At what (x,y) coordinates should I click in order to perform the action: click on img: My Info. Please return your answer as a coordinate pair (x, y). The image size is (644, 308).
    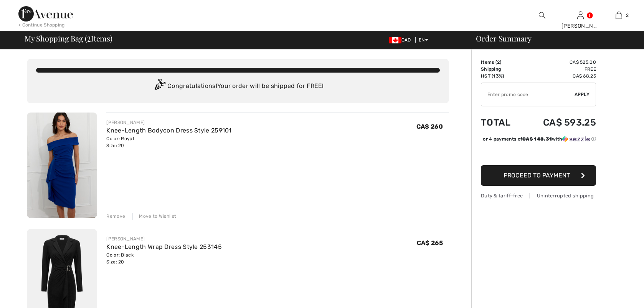
    Looking at the image, I should click on (580, 16).